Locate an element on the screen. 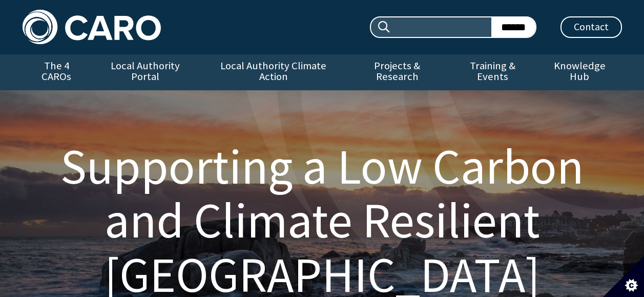  a: Contact is located at coordinates (591, 27).